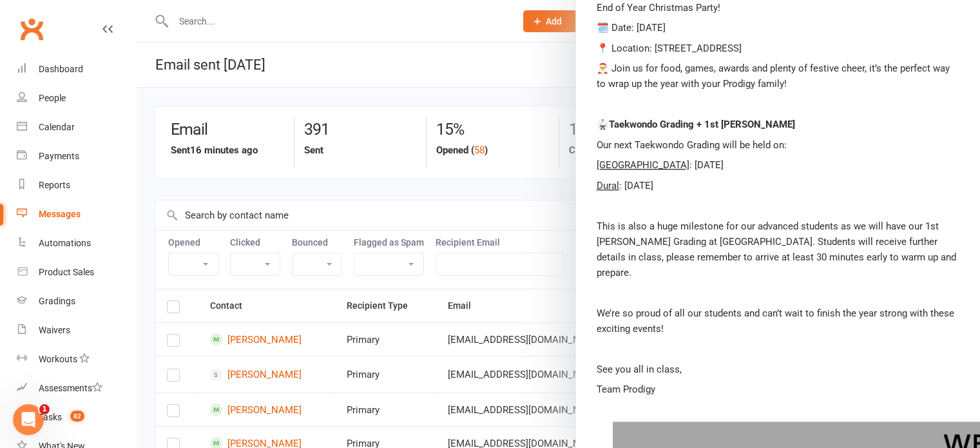 This screenshot has width=980, height=448. I want to click on a: People, so click(76, 98).